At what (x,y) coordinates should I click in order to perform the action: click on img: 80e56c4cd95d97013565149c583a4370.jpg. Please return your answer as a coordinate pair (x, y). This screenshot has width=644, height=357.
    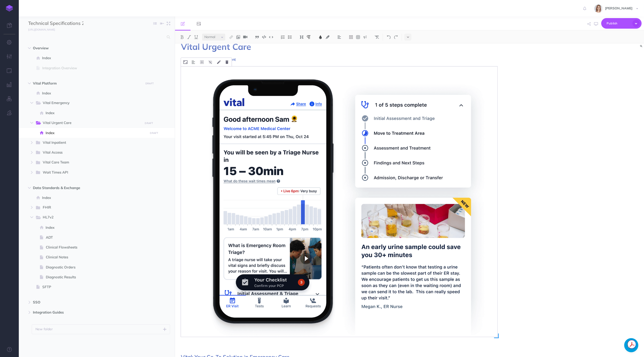
    Looking at the image, I should click on (598, 9).